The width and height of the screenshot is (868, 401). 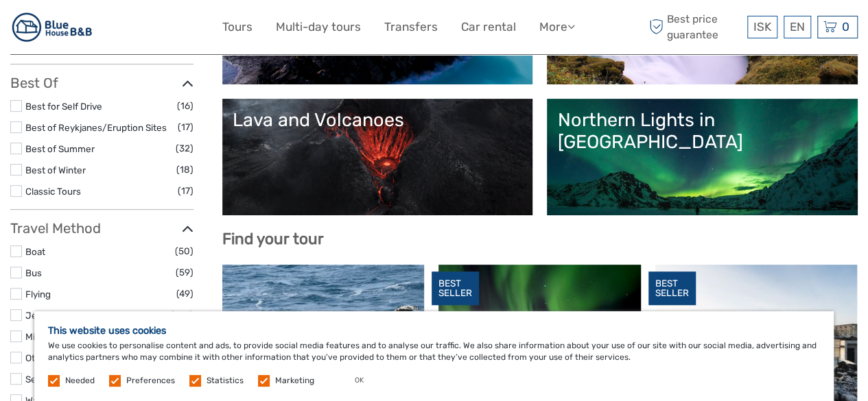 I want to click on a: Transfers, so click(x=411, y=27).